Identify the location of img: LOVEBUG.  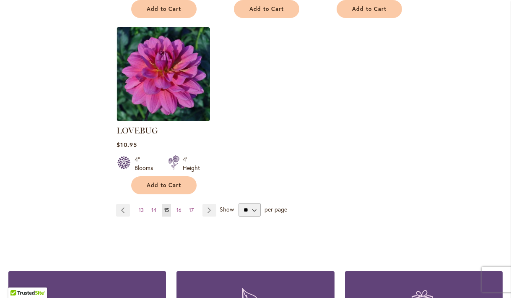
(163, 74).